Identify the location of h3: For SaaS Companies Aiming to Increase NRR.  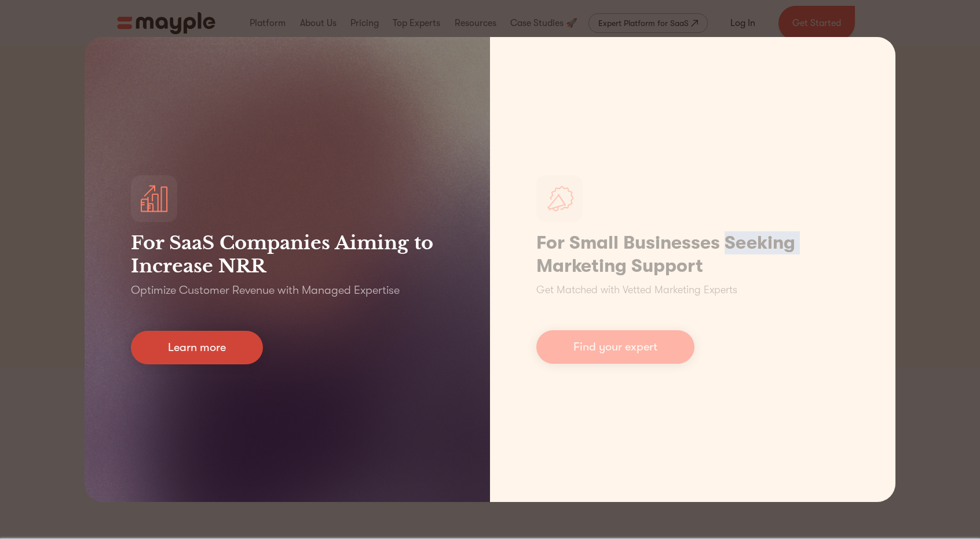
(288, 255).